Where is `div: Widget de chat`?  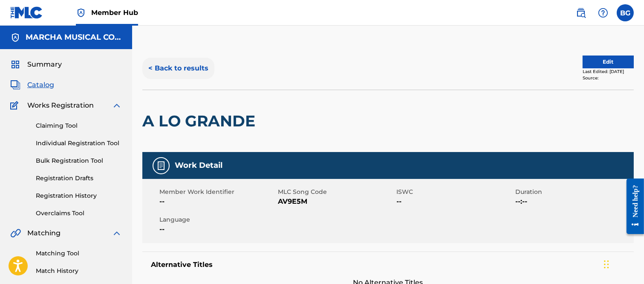
div: Widget de chat is located at coordinates (623, 264).